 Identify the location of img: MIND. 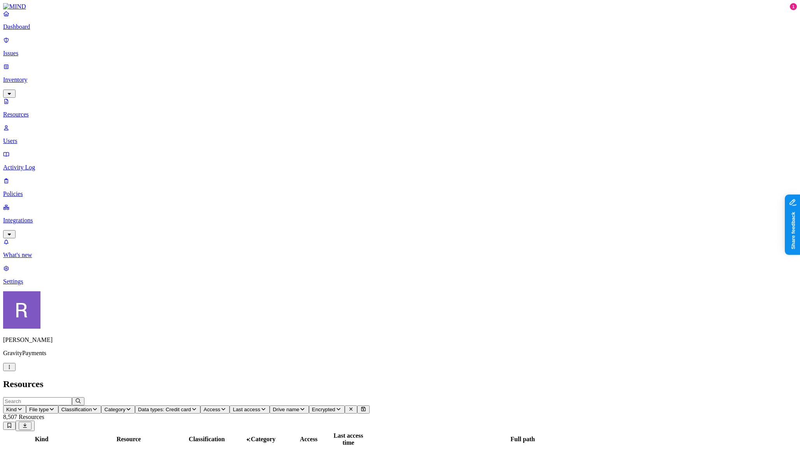
(14, 7).